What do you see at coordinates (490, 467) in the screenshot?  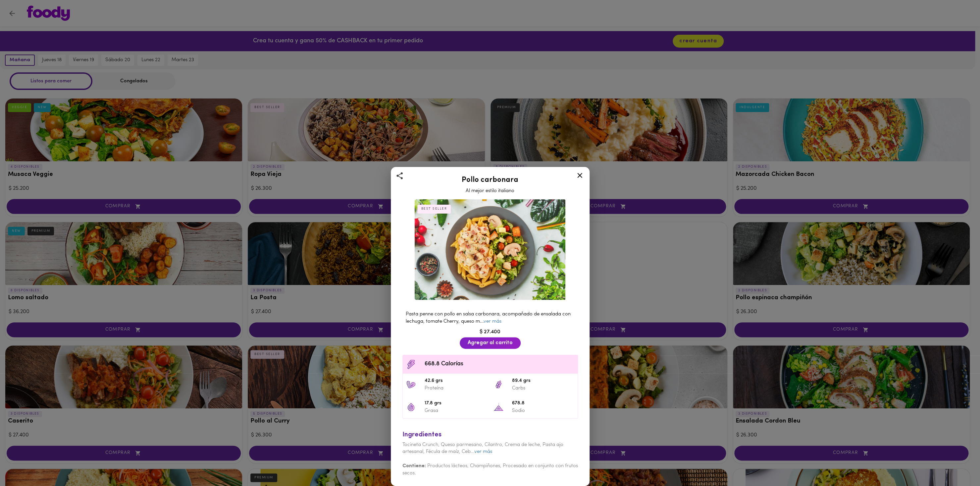 I see `div: Productos lácteos, Champiñones, Procesado en conjunto con frutos secos.` at bounding box center [490, 467].